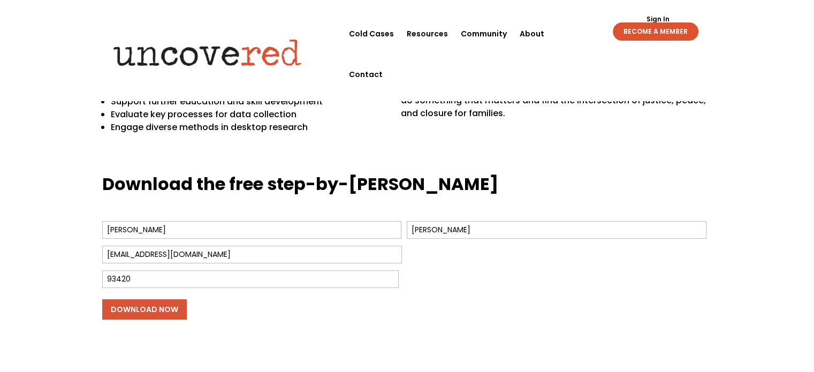 This screenshot has width=814, height=372. Describe the element at coordinates (248, 102) in the screenshot. I see `p: Support further education and skill development` at that location.